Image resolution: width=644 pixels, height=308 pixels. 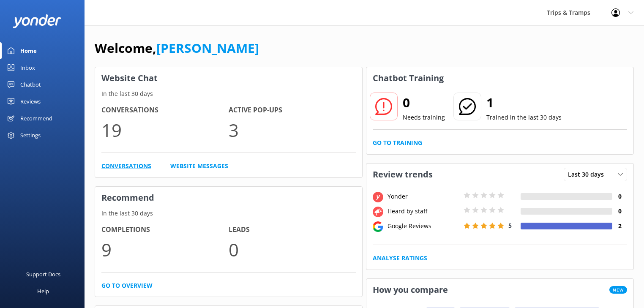 What do you see at coordinates (510, 225) in the screenshot?
I see `span: 5` at bounding box center [510, 225].